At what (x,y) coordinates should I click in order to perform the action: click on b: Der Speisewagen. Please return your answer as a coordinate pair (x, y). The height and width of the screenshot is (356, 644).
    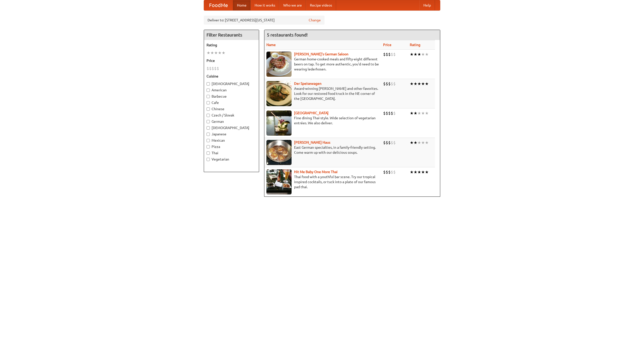
    Looking at the image, I should click on (308, 83).